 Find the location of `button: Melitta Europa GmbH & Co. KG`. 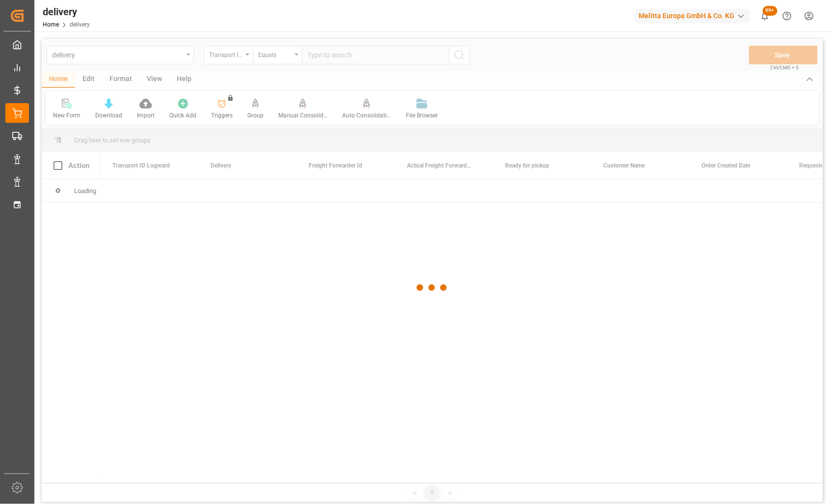

button: Melitta Europa GmbH & Co. KG is located at coordinates (694, 16).